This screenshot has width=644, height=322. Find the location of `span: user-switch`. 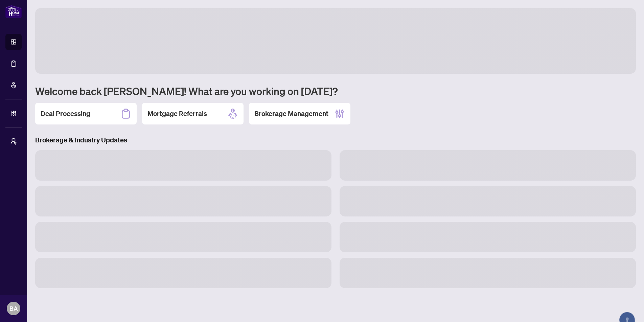

span: user-switch is located at coordinates (13, 141).